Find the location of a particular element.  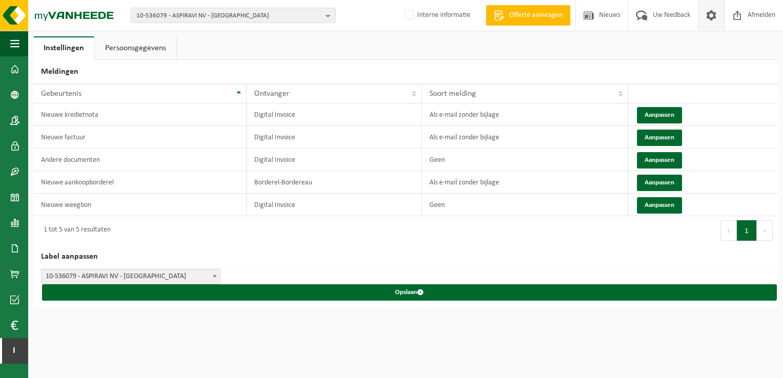

a: Offerte aanvragen is located at coordinates (528, 15).